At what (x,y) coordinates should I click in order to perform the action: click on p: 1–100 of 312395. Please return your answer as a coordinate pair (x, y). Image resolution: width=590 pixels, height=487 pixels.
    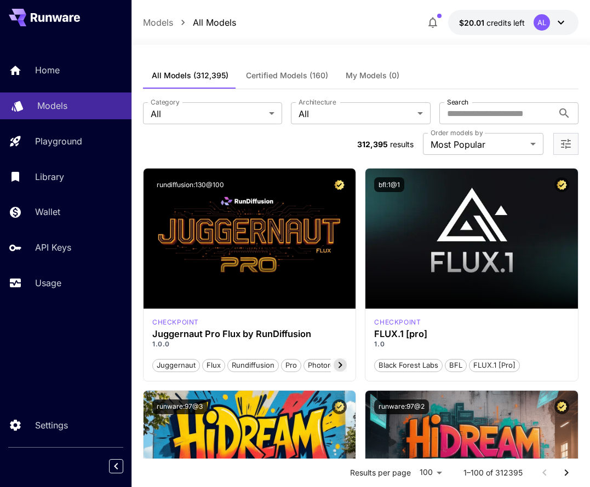
    Looking at the image, I should click on (493, 473).